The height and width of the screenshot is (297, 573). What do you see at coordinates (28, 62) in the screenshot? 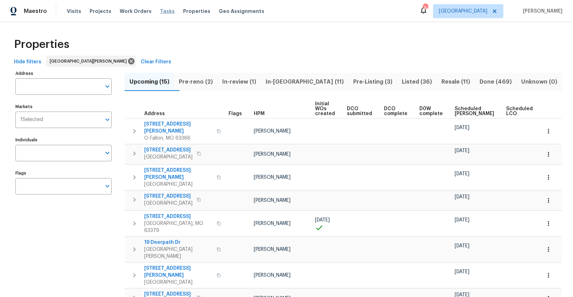
I see `button: Hide filters` at bounding box center [28, 62].